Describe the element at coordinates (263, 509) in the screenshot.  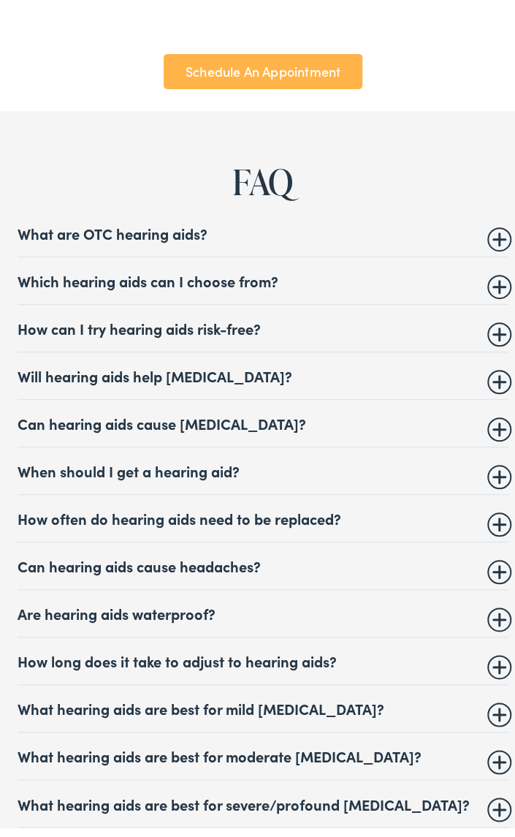
I see `summary: How often do hearing aids need to be replaced?` at that location.